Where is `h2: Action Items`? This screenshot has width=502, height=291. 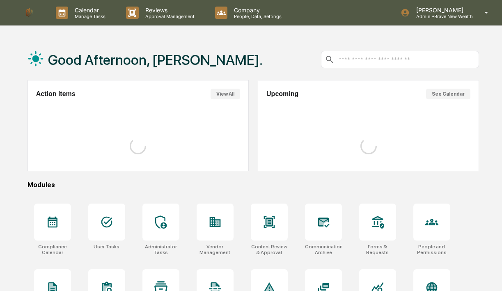 h2: Action Items is located at coordinates (56, 94).